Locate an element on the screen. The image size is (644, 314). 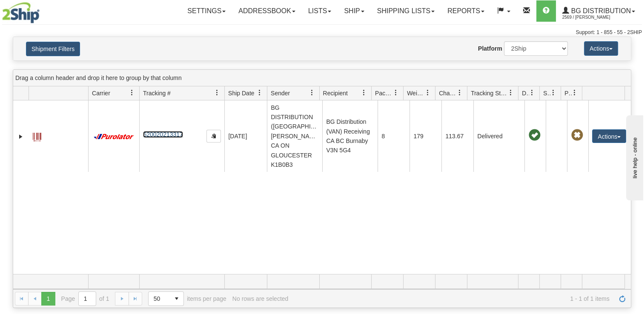
a: Recipient filter column settings is located at coordinates (364, 93).